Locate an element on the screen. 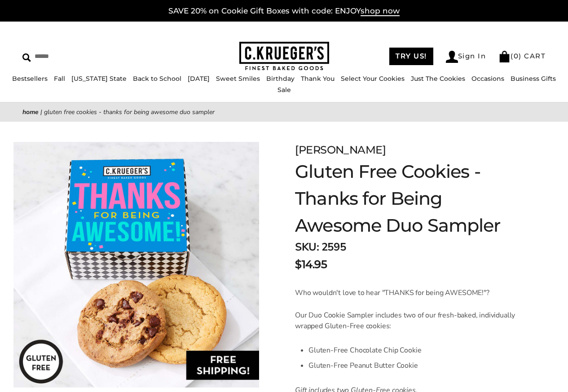  h1: Gluten Free Cookies - Thanks for Being Awesome Duo Sampler is located at coordinates (409, 199).